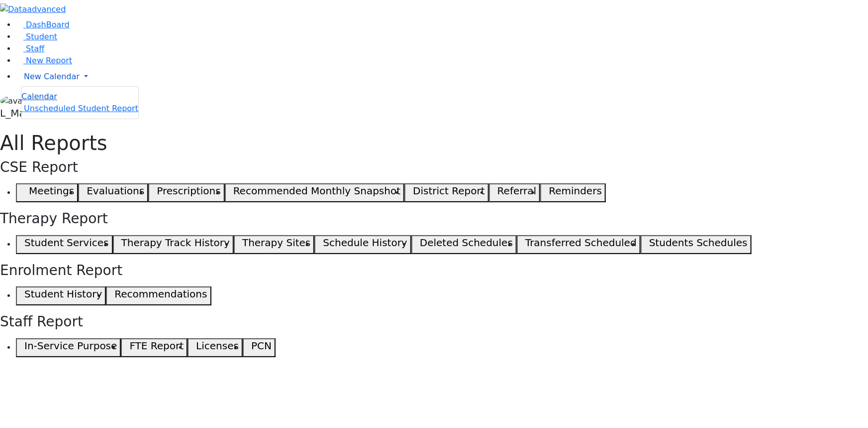 The width and height of the screenshot is (868, 428). Describe the element at coordinates (40, 97) in the screenshot. I see `a: Calendar` at that location.